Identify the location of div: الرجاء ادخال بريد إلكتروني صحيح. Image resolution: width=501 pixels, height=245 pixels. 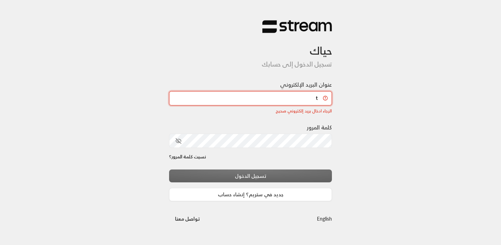
(251, 111).